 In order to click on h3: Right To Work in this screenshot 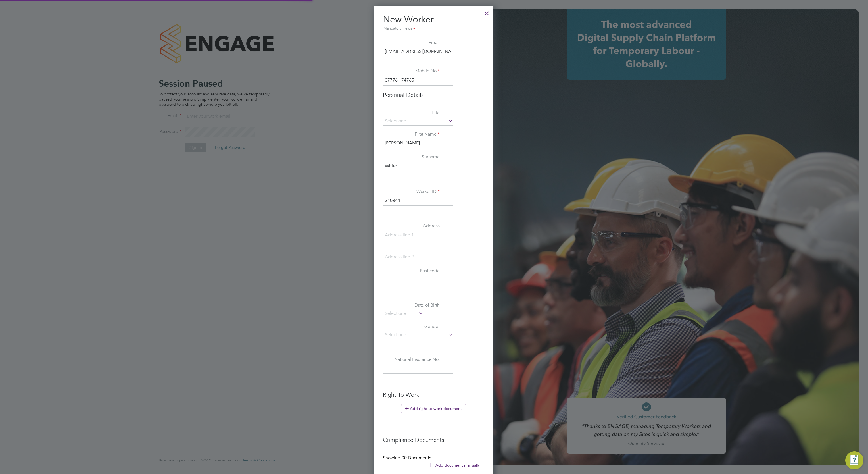, I will do `click(433, 395)`.